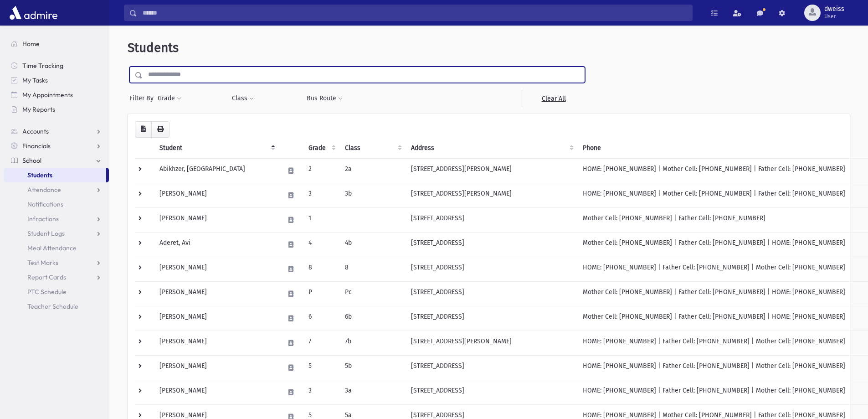 The width and height of the screenshot is (868, 419). What do you see at coordinates (56, 131) in the screenshot?
I see `a: Accounts` at bounding box center [56, 131].